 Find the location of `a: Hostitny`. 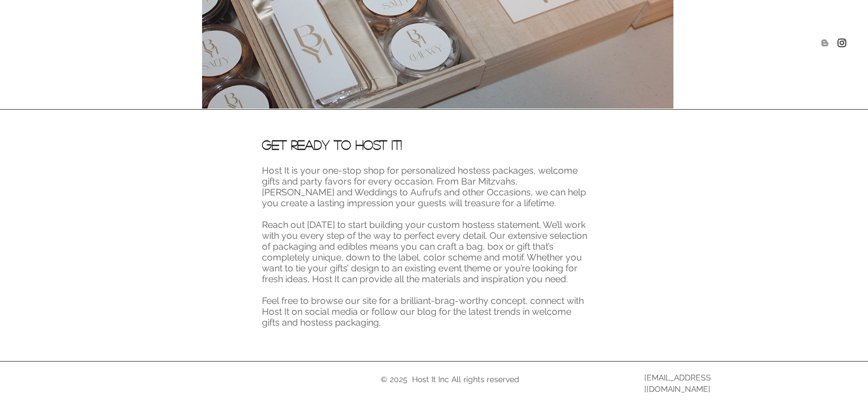

a: Hostitny is located at coordinates (842, 43).